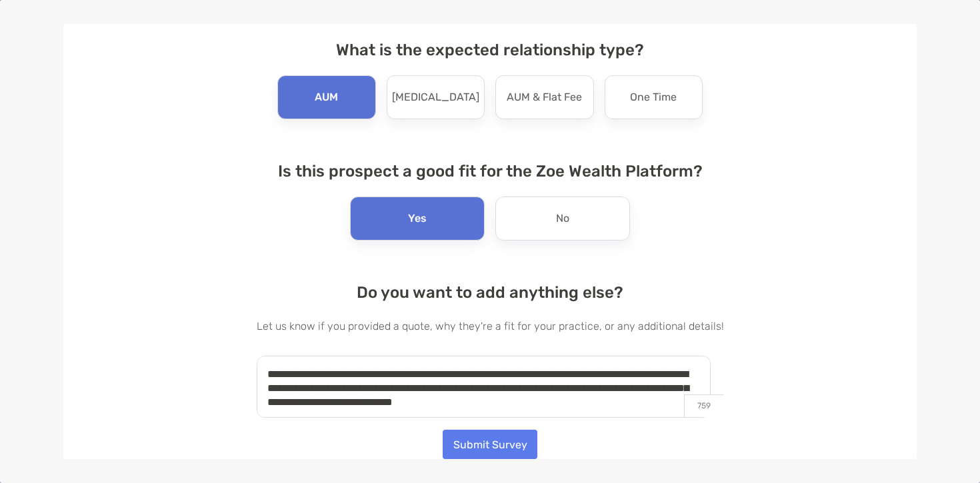 Image resolution: width=980 pixels, height=483 pixels. Describe the element at coordinates (418, 219) in the screenshot. I see `p: Yes` at that location.